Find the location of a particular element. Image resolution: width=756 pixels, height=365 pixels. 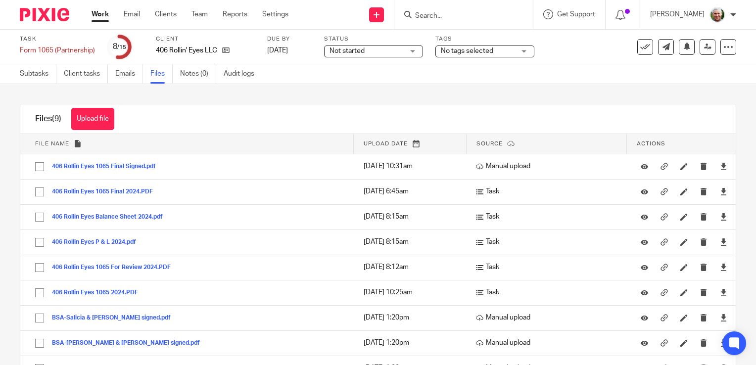

button: 406 Rollin Eyes 1065 2024.PDF is located at coordinates (98, 293).